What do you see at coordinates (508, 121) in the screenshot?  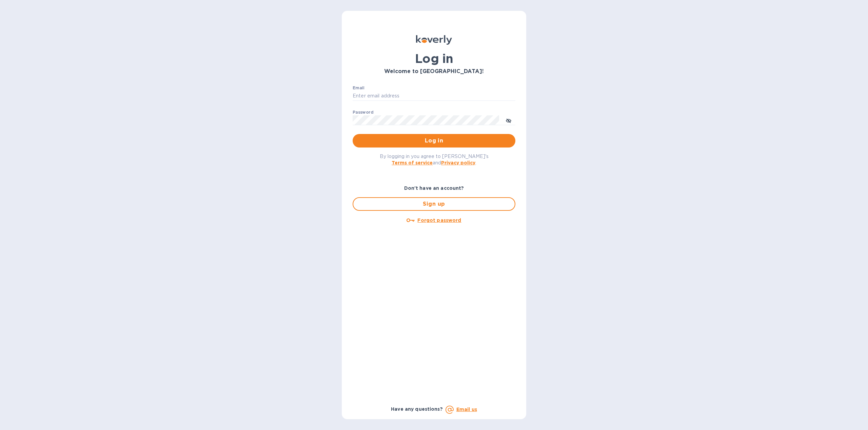 I see `button: toggle password visibility` at bounding box center [508, 121].